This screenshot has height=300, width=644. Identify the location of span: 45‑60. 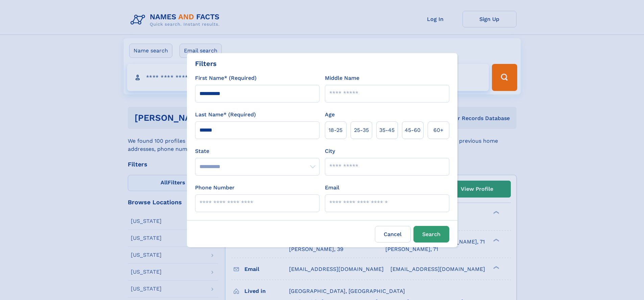
(413, 130).